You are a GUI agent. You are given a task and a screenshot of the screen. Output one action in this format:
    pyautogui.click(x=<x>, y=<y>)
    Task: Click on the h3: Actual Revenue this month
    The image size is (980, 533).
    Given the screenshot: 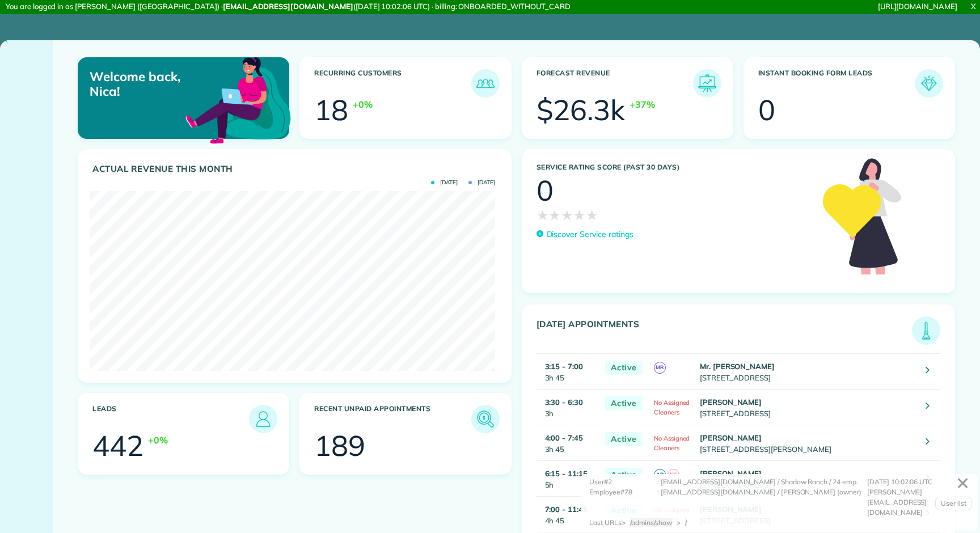 What is the action you would take?
    pyautogui.click(x=296, y=169)
    